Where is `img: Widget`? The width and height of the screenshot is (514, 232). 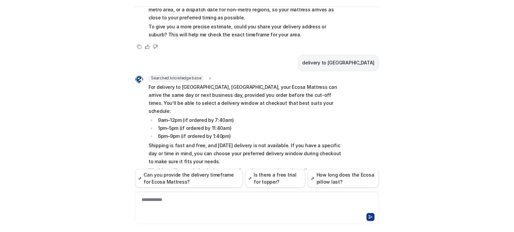
img: Widget is located at coordinates (139, 80).